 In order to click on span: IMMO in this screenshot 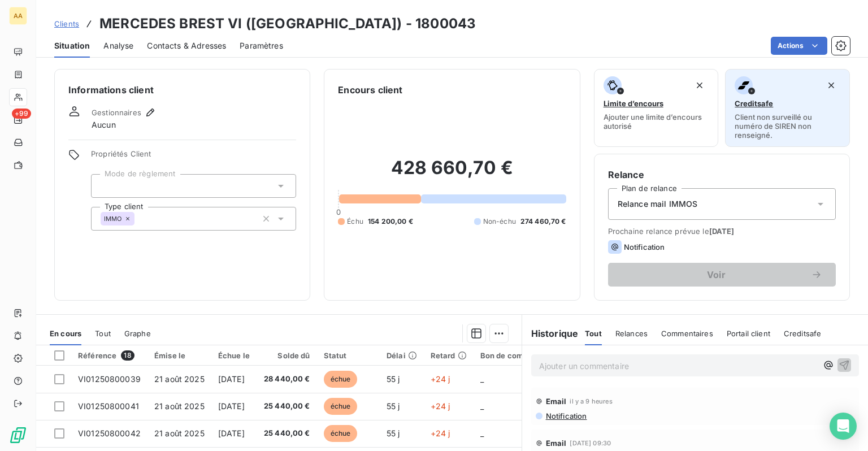, I will do `click(113, 218)`.